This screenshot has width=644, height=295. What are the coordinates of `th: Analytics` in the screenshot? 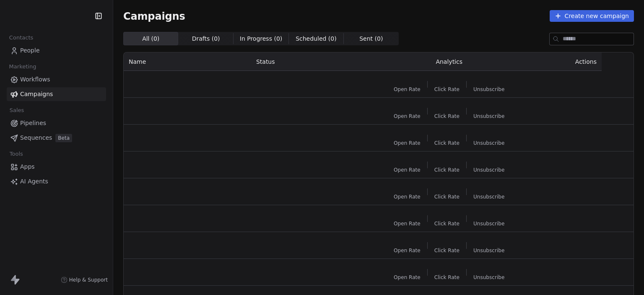 It's located at (449, 61).